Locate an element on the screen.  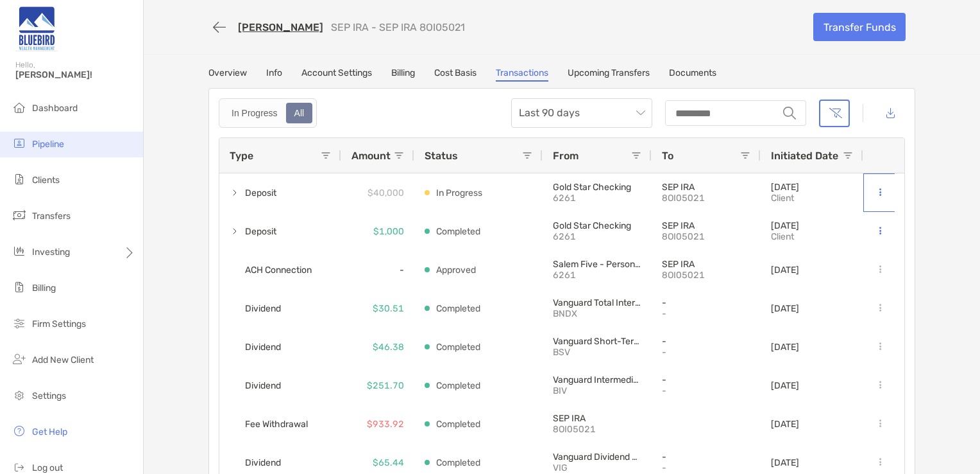
p: Vanguard Dividend Appreciation FTF is located at coordinates (597, 456).